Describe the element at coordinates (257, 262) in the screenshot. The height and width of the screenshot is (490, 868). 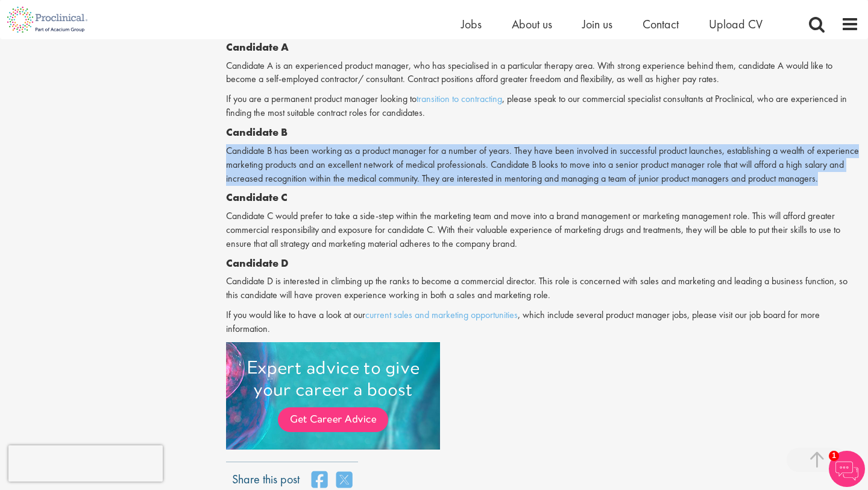
I see `b: Candidate D` at that location.